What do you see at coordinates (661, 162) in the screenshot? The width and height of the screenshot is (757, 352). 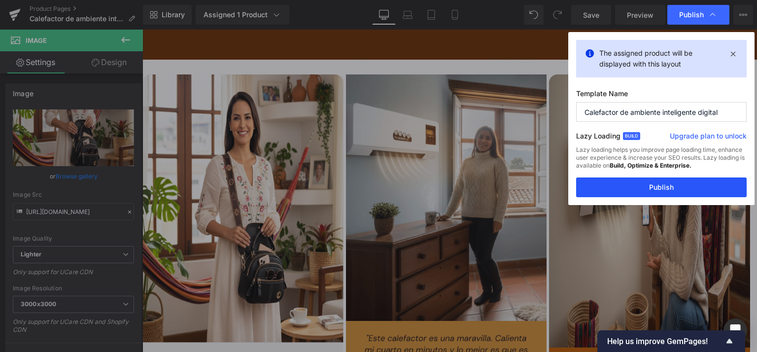 I see `div: Lazy loading helps you improve page loading time, enhance user experience & increase your SEO res...` at bounding box center [661, 162].